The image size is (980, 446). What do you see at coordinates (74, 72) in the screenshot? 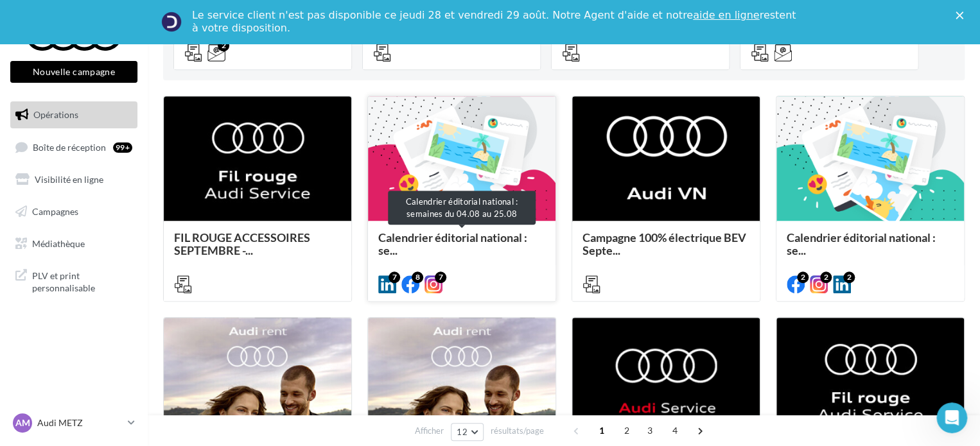
I see `button: Nouvelle campagne` at bounding box center [74, 72].